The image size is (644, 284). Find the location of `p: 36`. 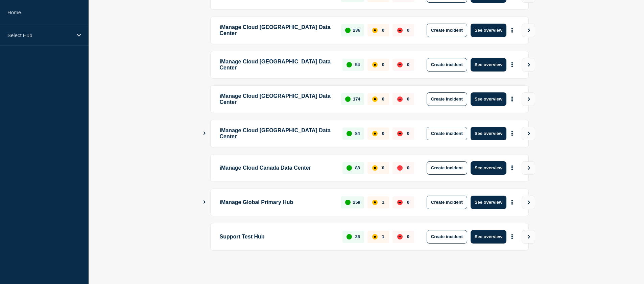

p: 36 is located at coordinates (357, 236).